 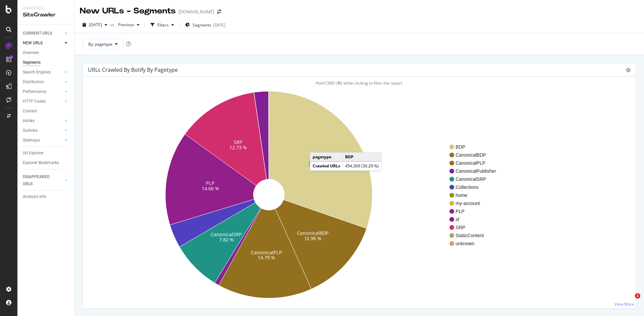 What do you see at coordinates (326, 166) in the screenshot?
I see `td: Crawled URLs` at bounding box center [326, 166].